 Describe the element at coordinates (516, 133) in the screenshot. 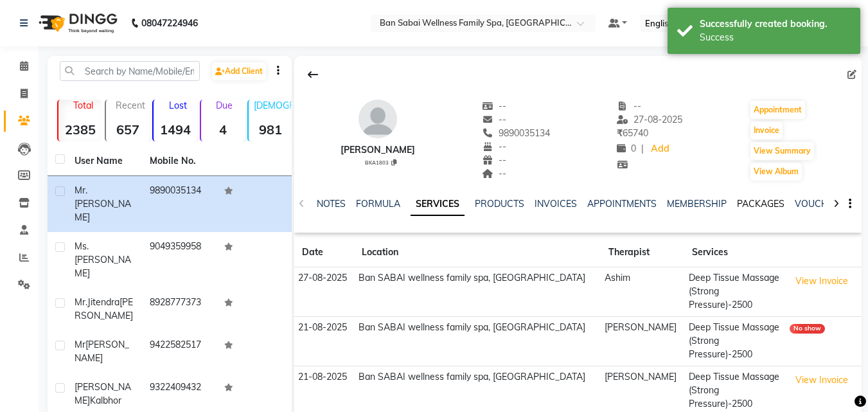

I see `span: 9890035134` at that location.